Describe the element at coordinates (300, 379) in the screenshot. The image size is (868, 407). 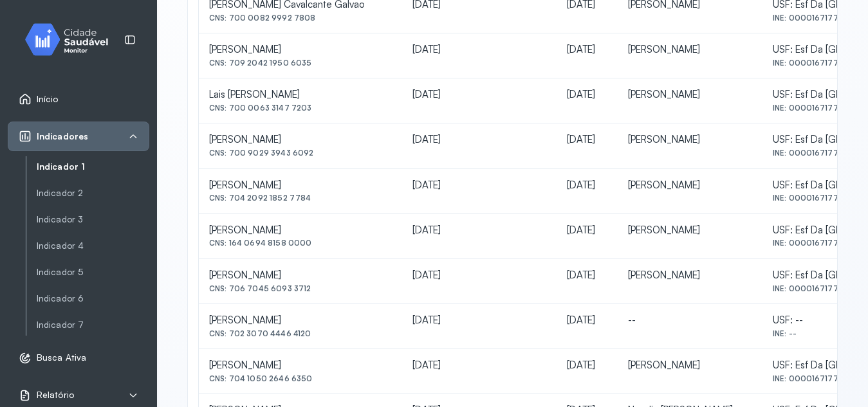
I see `div: CNS: 704 1050 2646 6350` at that location.